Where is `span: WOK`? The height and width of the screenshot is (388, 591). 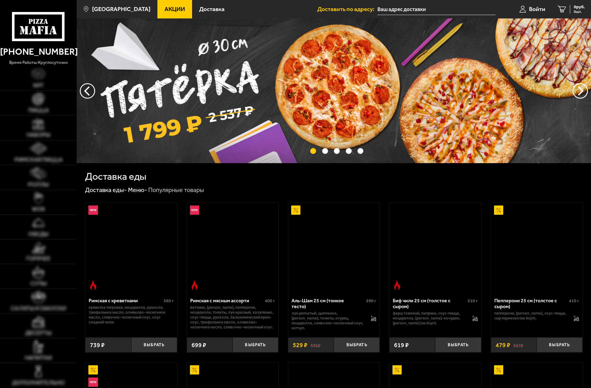 span: WOK is located at coordinates (38, 209).